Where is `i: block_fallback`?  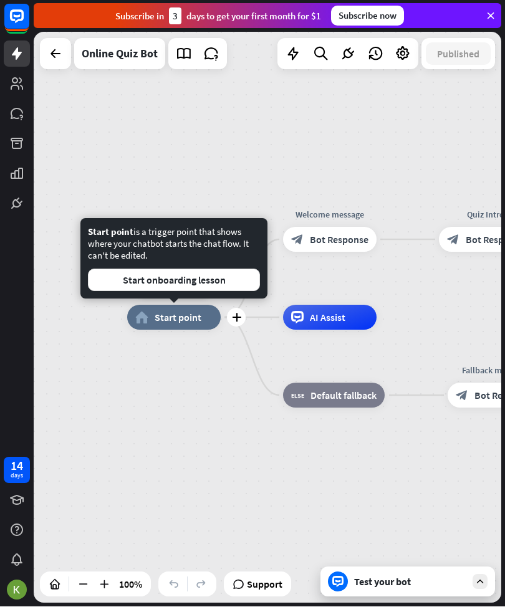 i: block_fallback is located at coordinates (297, 396).